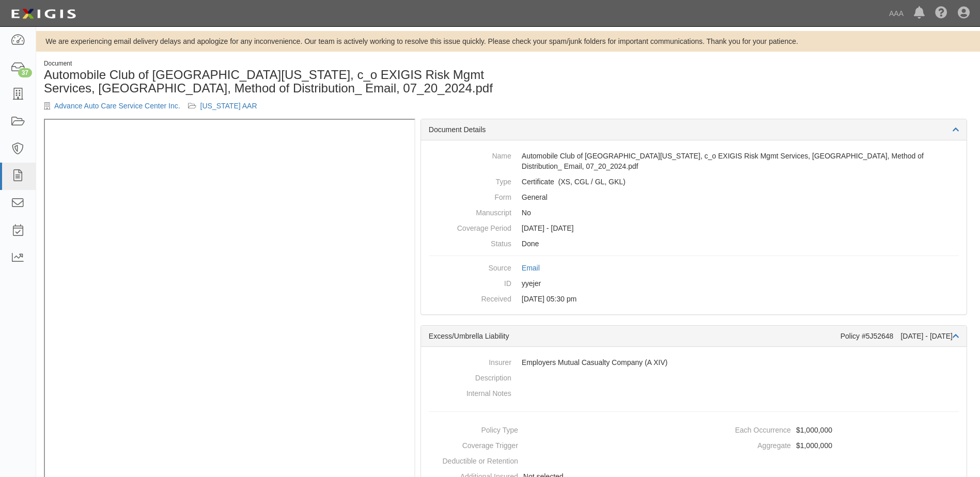 The width and height of the screenshot is (980, 477). What do you see at coordinates (470, 155) in the screenshot?
I see `dt: Name` at bounding box center [470, 155].